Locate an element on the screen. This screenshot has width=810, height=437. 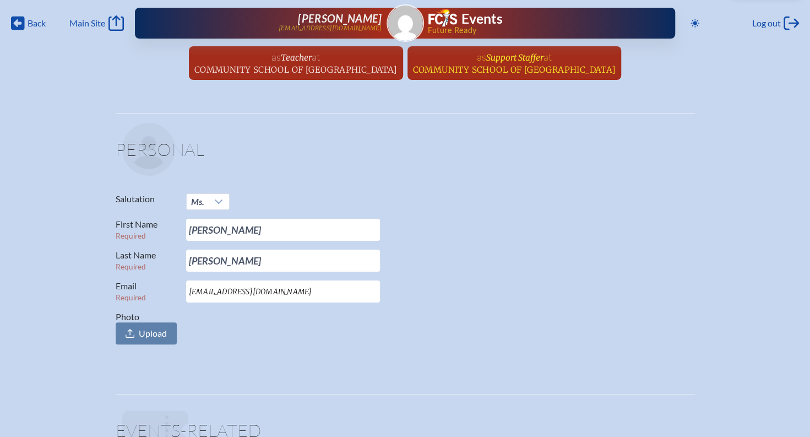
a: Gravatar is located at coordinates (405, 23).